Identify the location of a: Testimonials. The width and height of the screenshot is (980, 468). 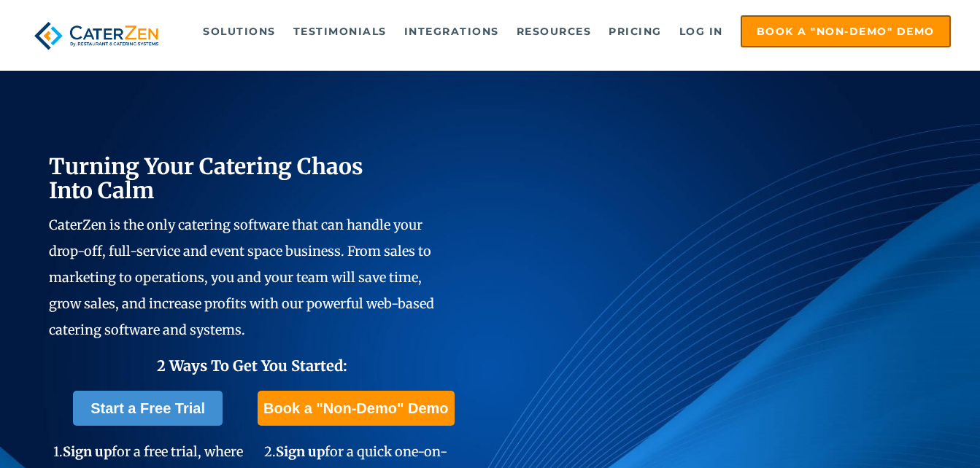
(340, 31).